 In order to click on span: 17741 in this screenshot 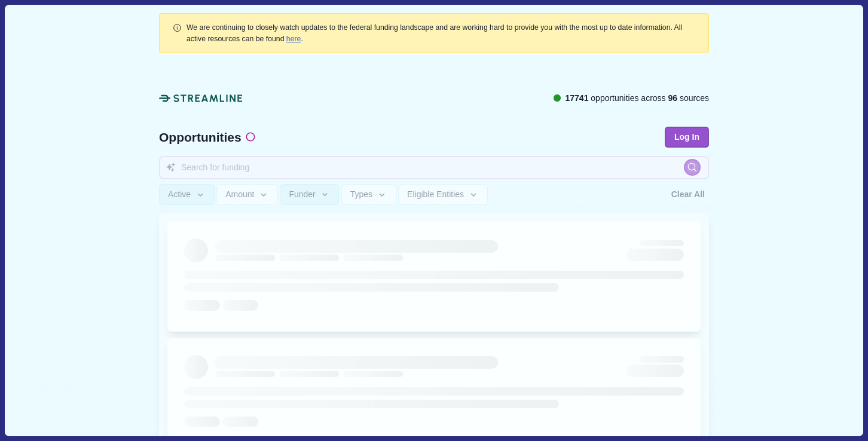, I will do `click(576, 98)`.